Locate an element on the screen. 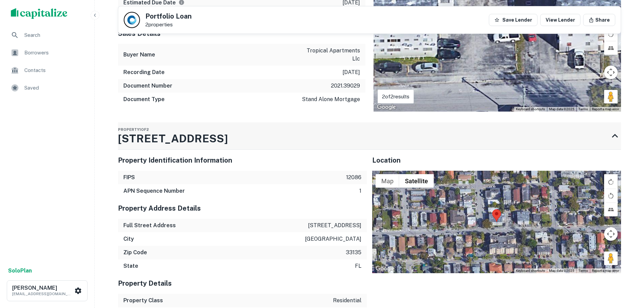 The width and height of the screenshot is (644, 308). a: Borrowers is located at coordinates (47, 53).